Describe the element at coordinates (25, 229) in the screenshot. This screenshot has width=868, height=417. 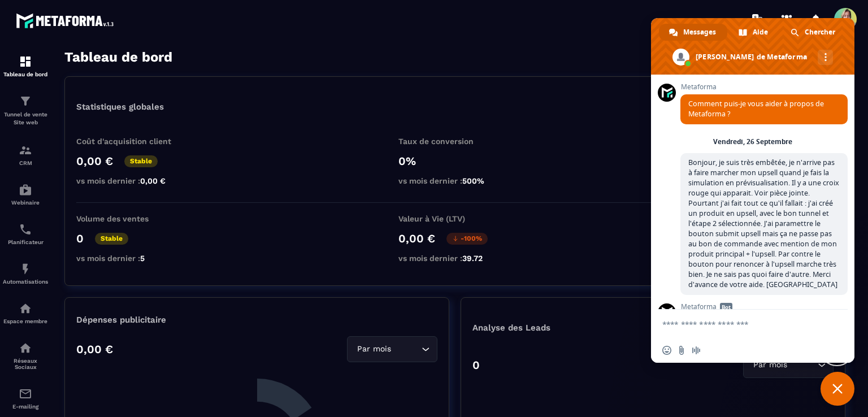
I see `img: scheduler` at that location.